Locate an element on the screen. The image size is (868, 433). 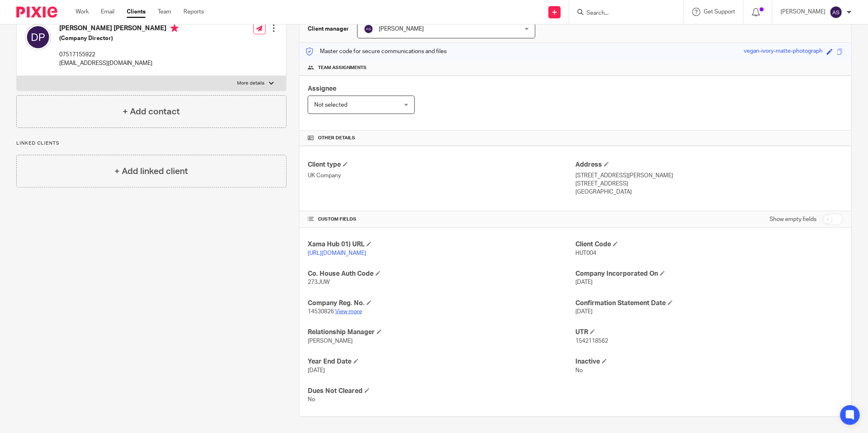
span: 1542118562 is located at coordinates (592, 341).